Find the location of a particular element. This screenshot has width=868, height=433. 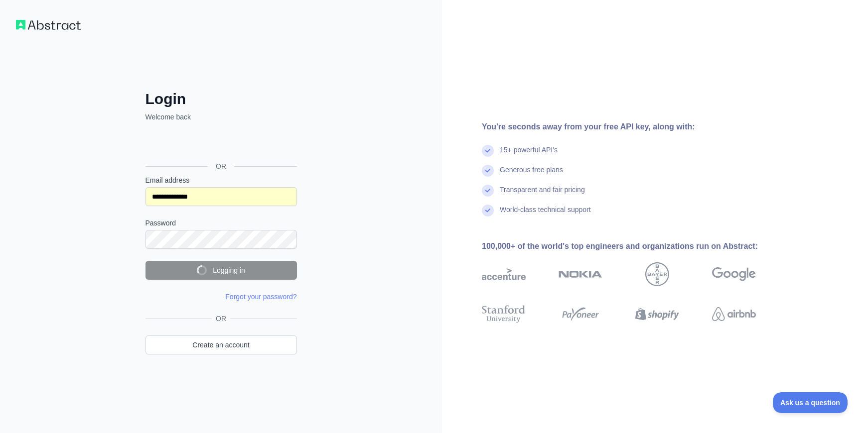

a: Forgot your password? is located at coordinates (261, 297).